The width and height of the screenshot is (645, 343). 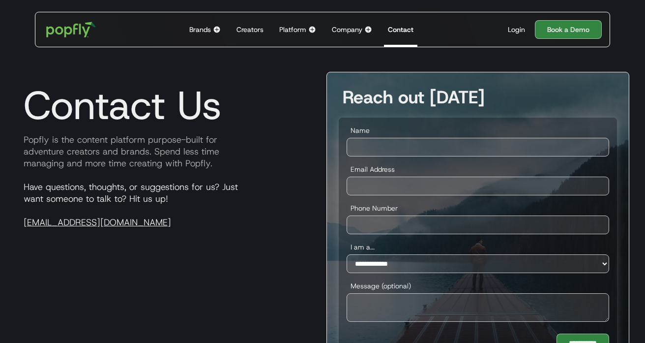 What do you see at coordinates (167, 152) in the screenshot?
I see `p: Popfly is the content platform purpose-built for adventure creators and brands. Spend less time m...` at bounding box center [167, 152].